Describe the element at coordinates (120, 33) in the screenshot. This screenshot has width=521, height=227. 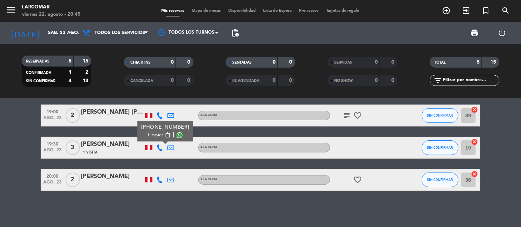
I see `span: Todos los servicios` at that location.